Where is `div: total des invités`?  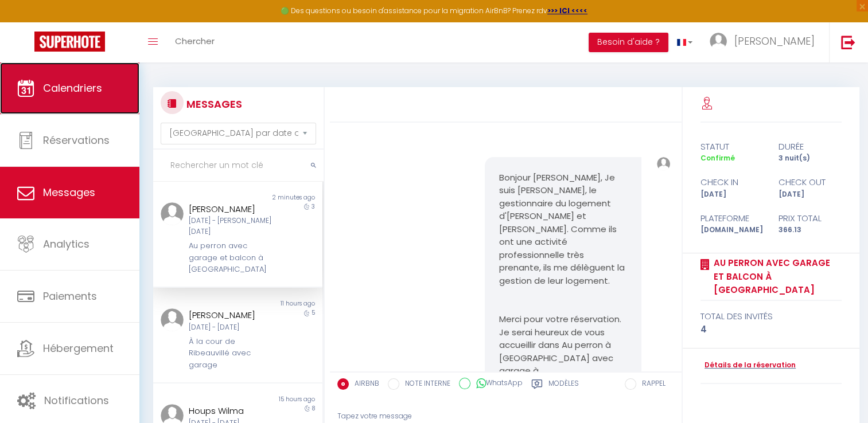 div: total des invités is located at coordinates (771, 316).